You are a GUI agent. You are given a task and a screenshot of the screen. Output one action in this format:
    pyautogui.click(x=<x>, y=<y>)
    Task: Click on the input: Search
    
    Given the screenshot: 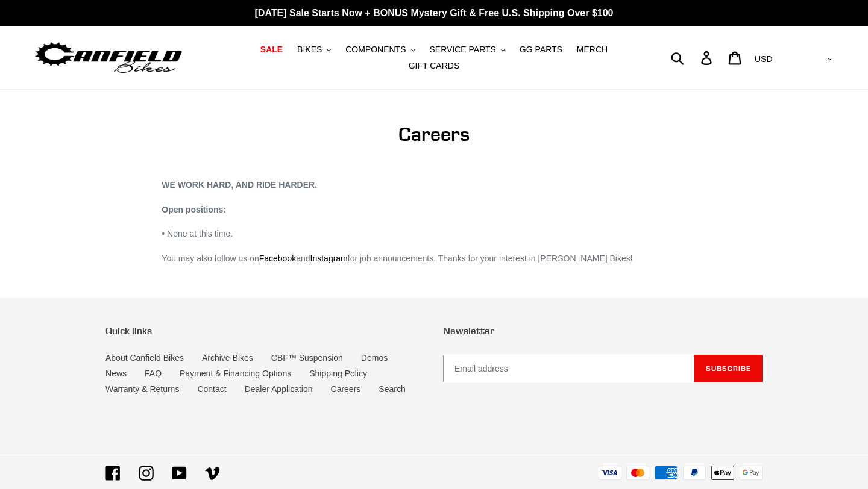 What is the action you would take?
    pyautogui.click(x=693, y=58)
    